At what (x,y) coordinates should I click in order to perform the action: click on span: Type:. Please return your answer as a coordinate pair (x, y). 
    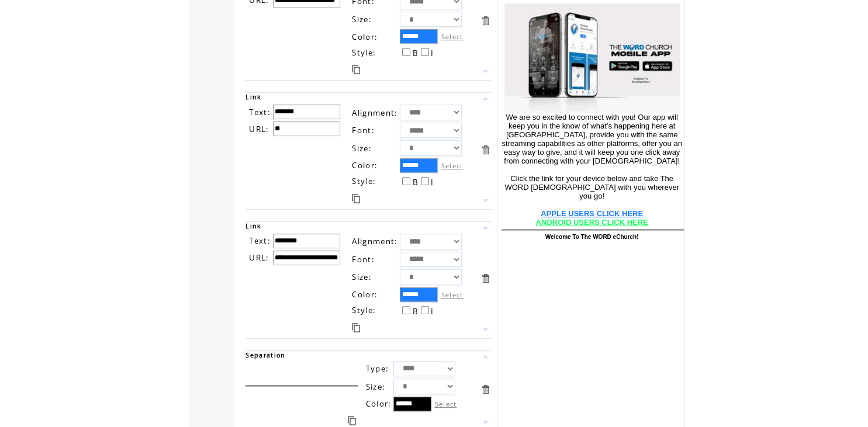
    Looking at the image, I should click on (377, 368).